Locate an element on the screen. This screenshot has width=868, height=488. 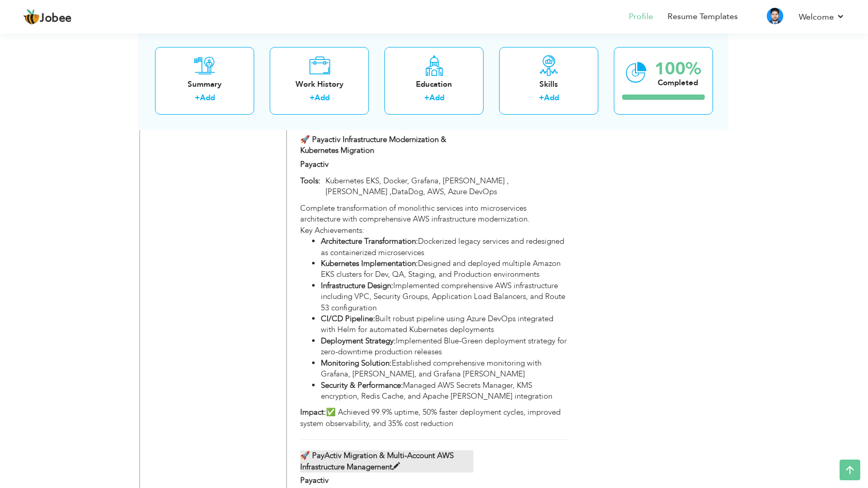
li: Implemented Blue-Green deployment strategy for zero-downtime production releases is located at coordinates (444, 347).